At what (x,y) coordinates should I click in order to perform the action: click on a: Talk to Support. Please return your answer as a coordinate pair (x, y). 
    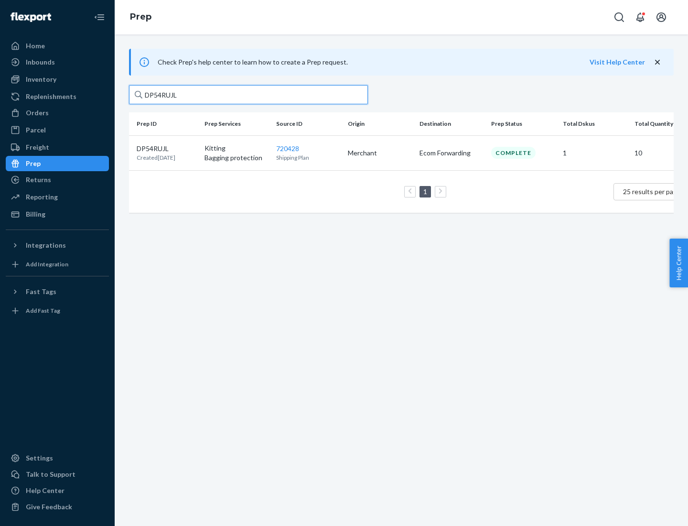
    Looking at the image, I should click on (57, 474).